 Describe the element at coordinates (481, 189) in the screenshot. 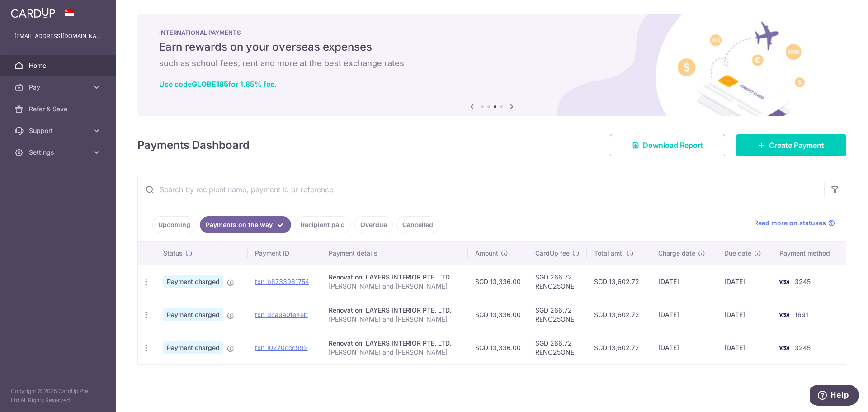

I see `input: Search by recipient name, payment id or reference` at that location.